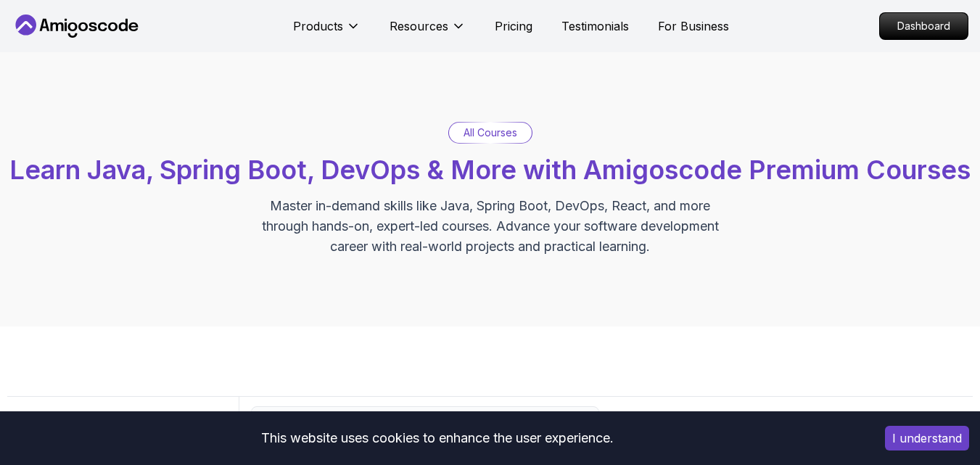 Image resolution: width=980 pixels, height=465 pixels. I want to click on a: Dashboard, so click(924, 26).